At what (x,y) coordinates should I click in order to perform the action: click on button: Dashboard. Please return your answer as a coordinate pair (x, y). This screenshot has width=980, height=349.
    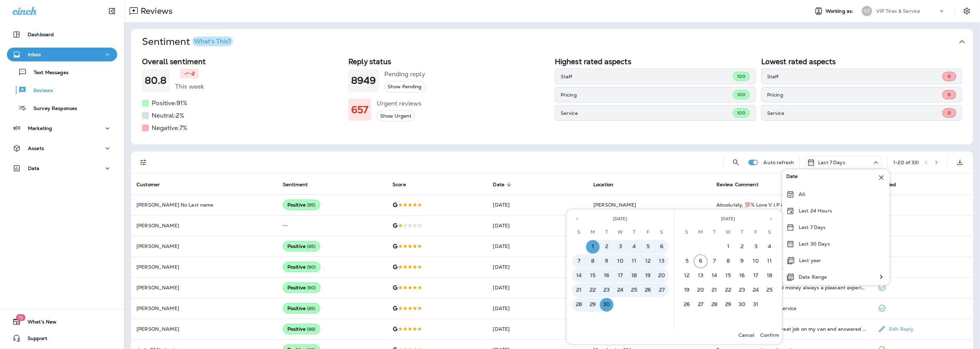
    Looking at the image, I should click on (62, 34).